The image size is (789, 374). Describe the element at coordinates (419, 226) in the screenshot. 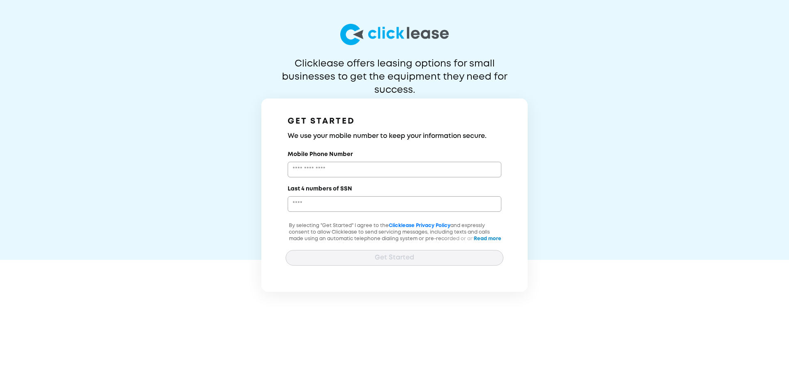

I see `a: Clicklease Privacy Policy` at that location.